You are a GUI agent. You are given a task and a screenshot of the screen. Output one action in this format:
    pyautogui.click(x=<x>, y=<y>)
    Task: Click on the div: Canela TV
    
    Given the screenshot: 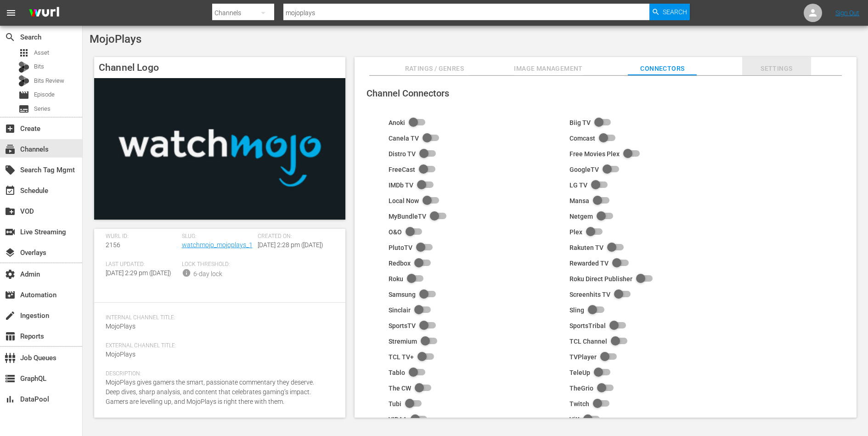 What is the action you would take?
    pyautogui.click(x=404, y=138)
    